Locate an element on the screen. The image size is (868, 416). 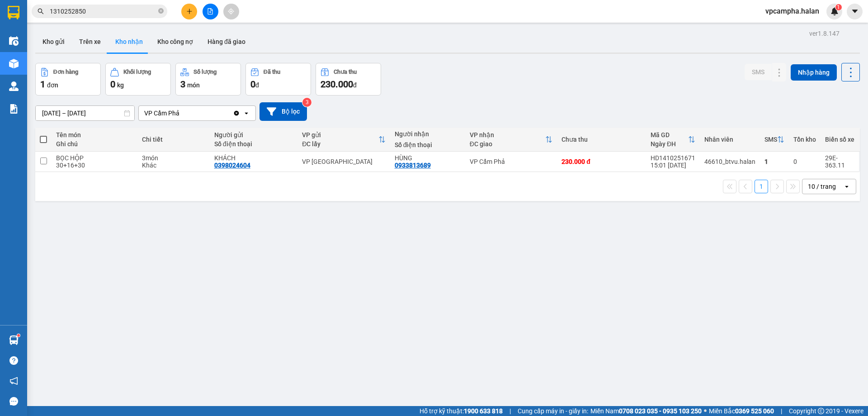
div: Đơn hàng is located at coordinates (65, 72).